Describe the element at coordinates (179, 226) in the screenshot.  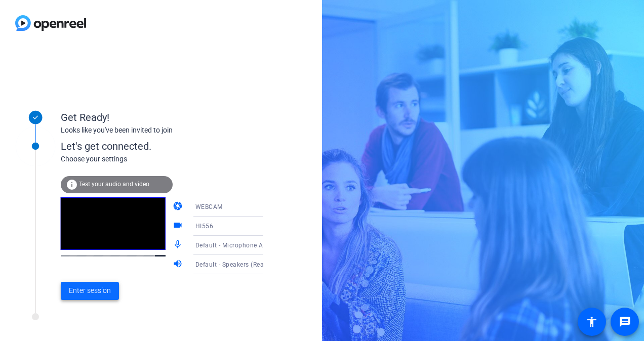
I see `mat-icon: videocam` at that location.